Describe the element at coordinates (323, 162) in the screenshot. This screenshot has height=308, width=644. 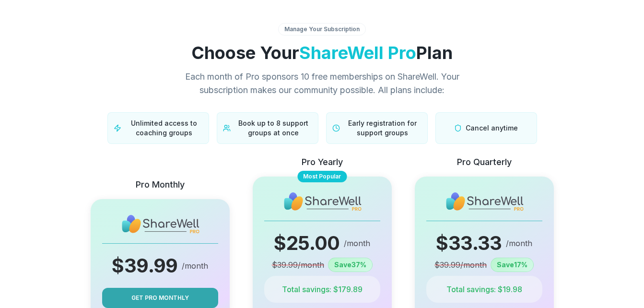
I see `p: Pro Yearly` at that location.